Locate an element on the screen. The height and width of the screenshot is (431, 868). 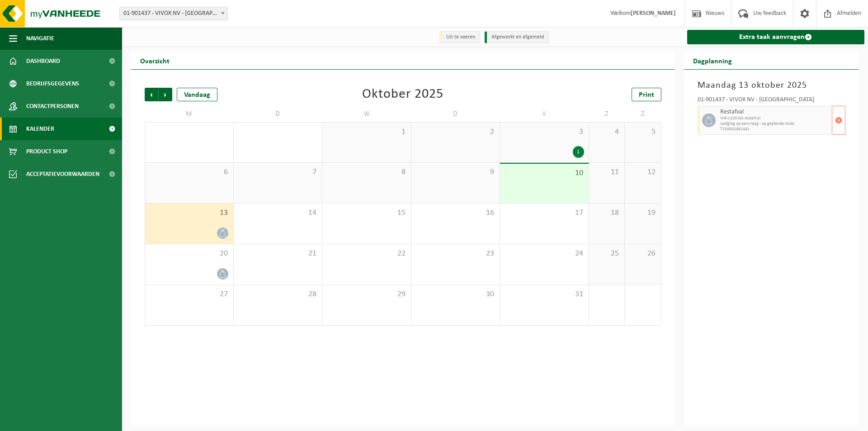
td: M is located at coordinates (189, 114).